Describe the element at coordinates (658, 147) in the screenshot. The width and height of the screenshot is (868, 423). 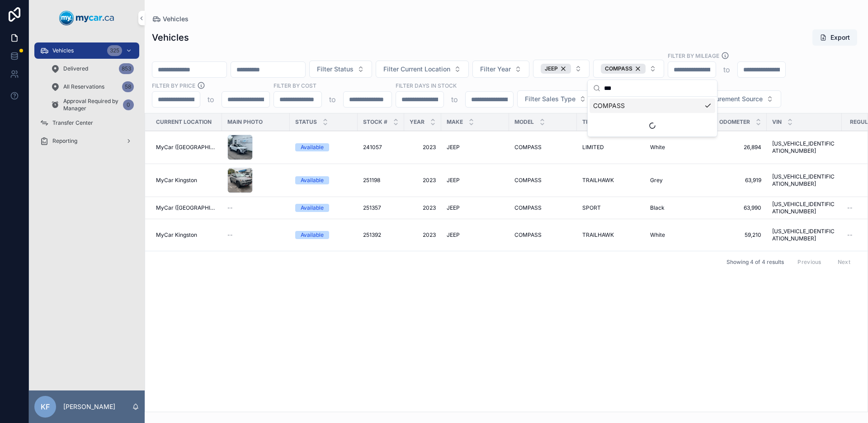
I see `span: White` at that location.